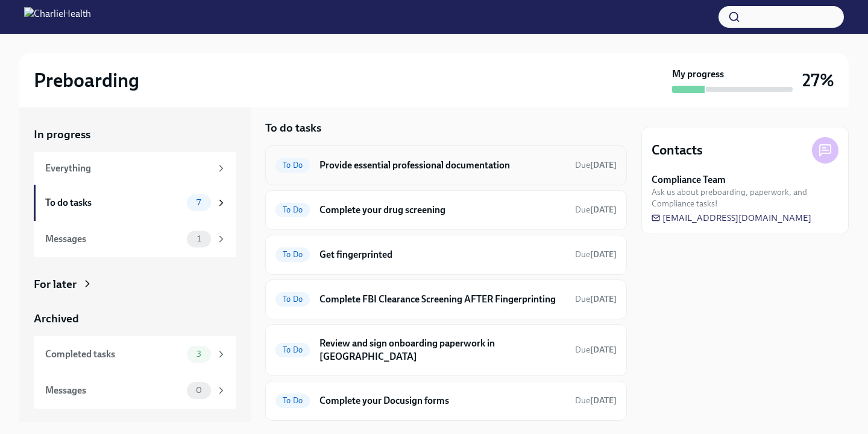 This screenshot has width=868, height=434. What do you see at coordinates (135, 135) in the screenshot?
I see `a: In progress` at bounding box center [135, 135].